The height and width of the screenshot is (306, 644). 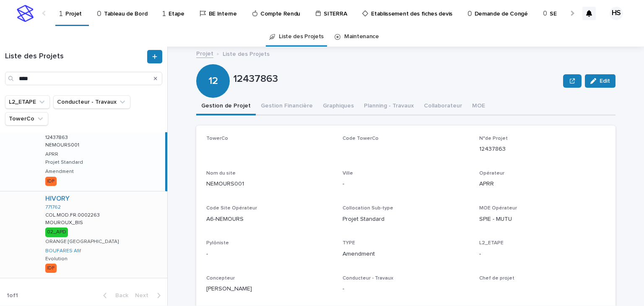 What do you see at coordinates (361, 37) in the screenshot?
I see `a: Maintenance` at bounding box center [361, 37].